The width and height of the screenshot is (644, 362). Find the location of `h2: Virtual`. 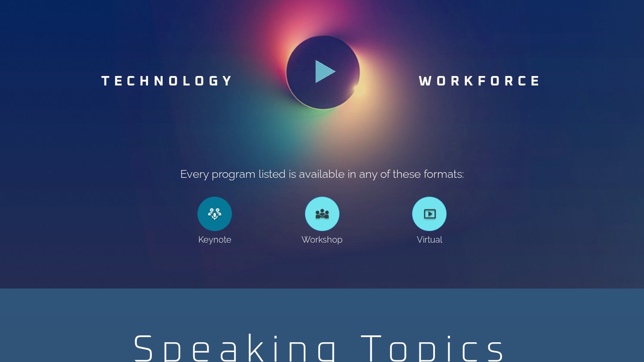

h2: Virtual is located at coordinates (429, 240).